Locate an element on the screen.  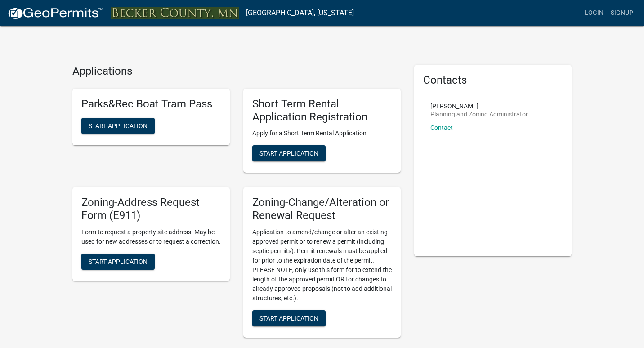
img: Becker County, Minnesota is located at coordinates (175, 13).